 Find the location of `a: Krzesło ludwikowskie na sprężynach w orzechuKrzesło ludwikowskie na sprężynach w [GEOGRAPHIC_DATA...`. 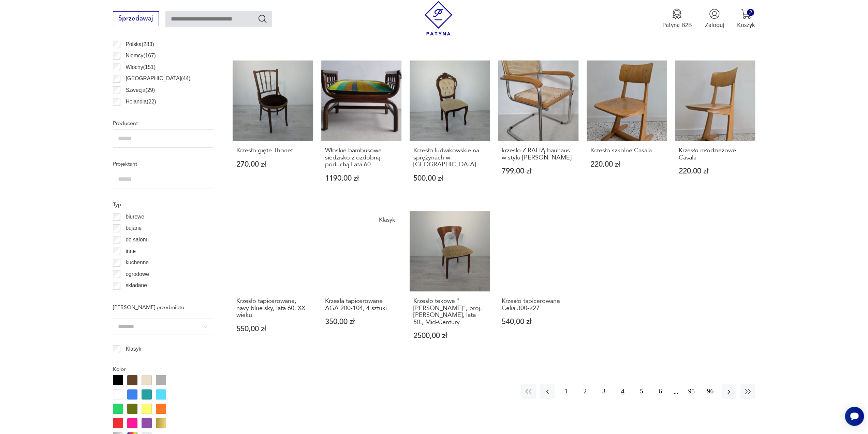

a: Krzesło ludwikowskie na sprężynach w orzechuKrzesło ludwikowskie na sprężynach w [GEOGRAPHIC_DATA... is located at coordinates (449, 129).